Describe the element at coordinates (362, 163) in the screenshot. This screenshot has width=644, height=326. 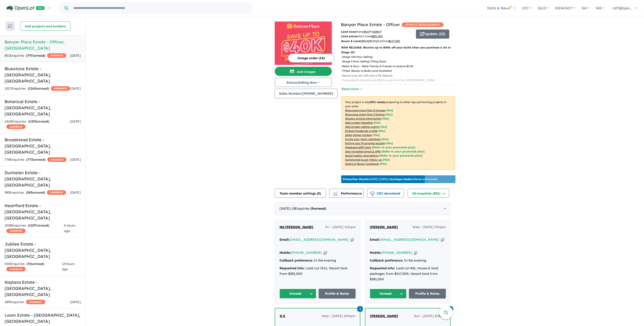
I see `u: OpenLot Buyer Cashback` at that location.